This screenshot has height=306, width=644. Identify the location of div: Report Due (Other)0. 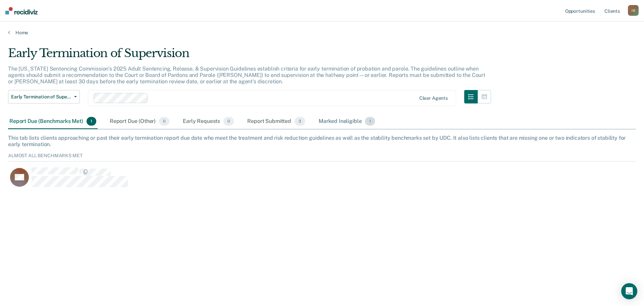
(139, 122).